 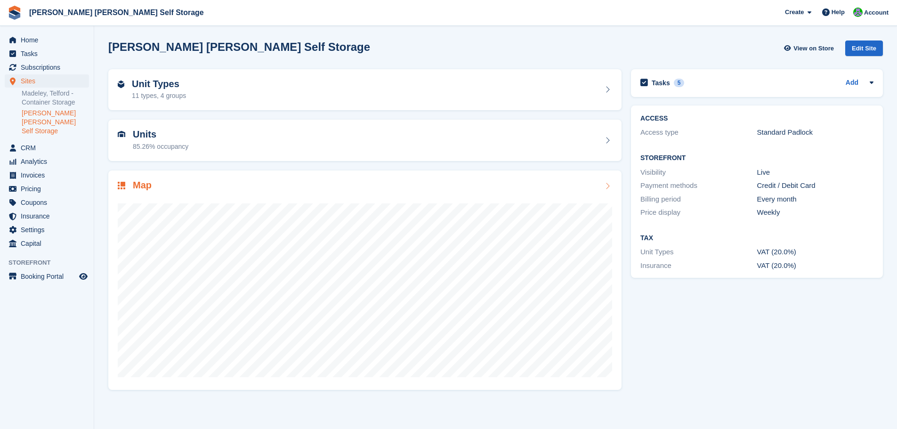 What do you see at coordinates (679, 83) in the screenshot?
I see `div: 5` at bounding box center [679, 83].